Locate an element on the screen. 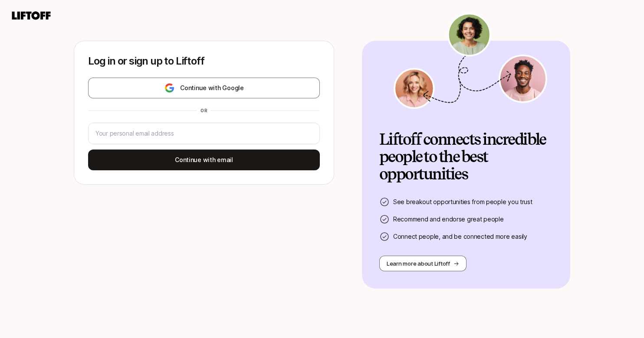  input: Your personal email address is located at coordinates (204, 133).